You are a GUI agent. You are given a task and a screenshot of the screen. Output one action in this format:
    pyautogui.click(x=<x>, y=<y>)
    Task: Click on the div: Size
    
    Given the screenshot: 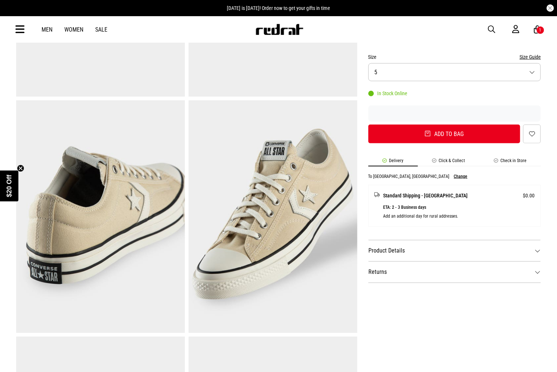 What is the action you would take?
    pyautogui.click(x=454, y=57)
    